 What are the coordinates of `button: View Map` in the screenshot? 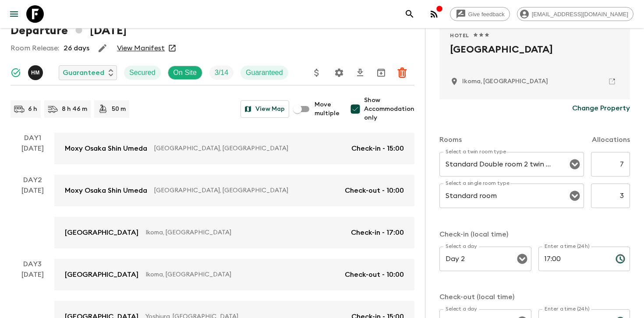 It's located at (264, 109).